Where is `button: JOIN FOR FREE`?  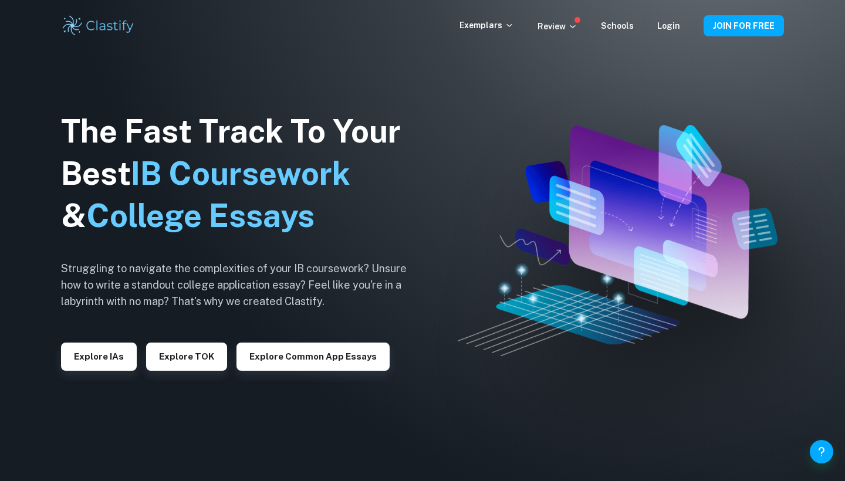
button: JOIN FOR FREE is located at coordinates (744, 26).